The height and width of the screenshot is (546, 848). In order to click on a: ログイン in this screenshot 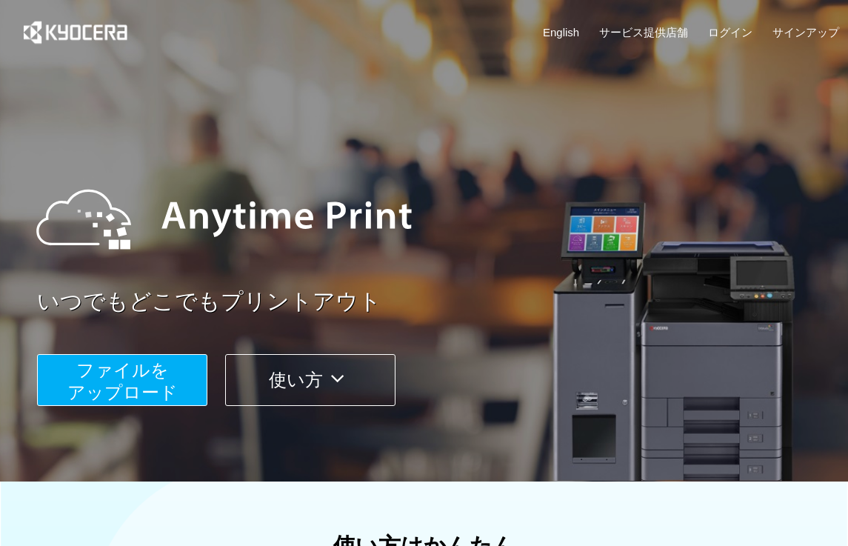, I will do `click(730, 32)`.